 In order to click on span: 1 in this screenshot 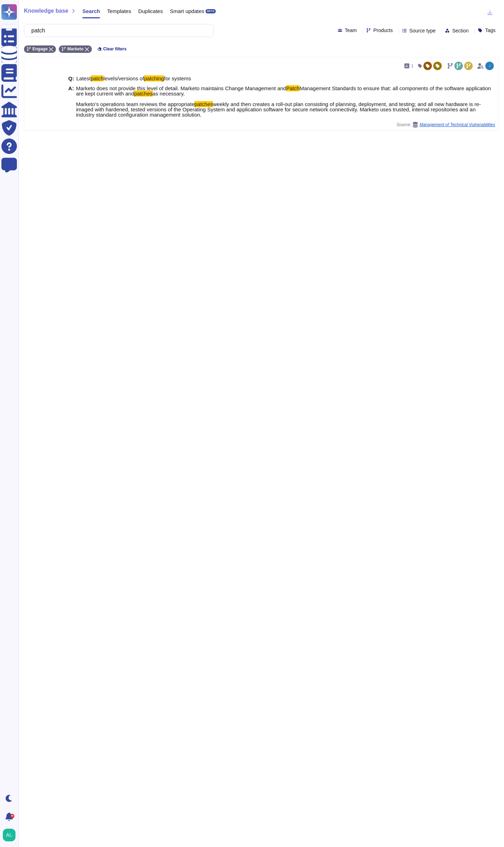, I will do `click(412, 66)`.